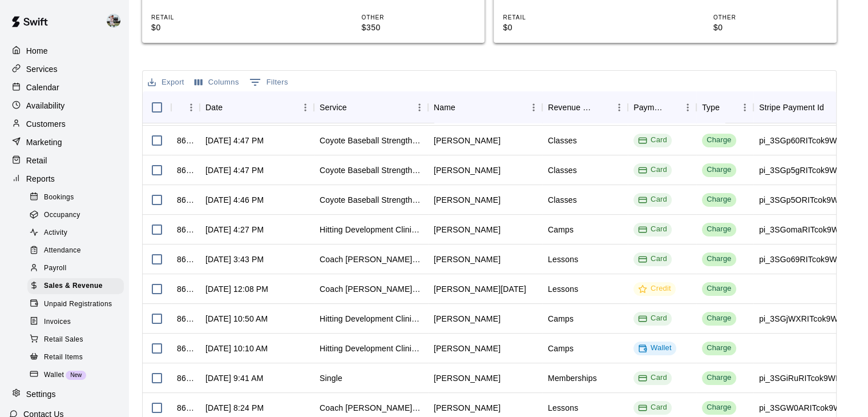  Describe the element at coordinates (236, 348) in the screenshot. I see `div: Oct 10, 2025, 10:10 AM` at that location.